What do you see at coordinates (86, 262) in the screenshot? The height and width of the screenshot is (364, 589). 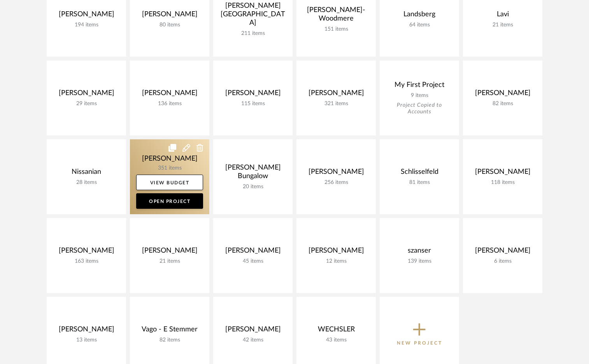 I see `div: 163 items` at bounding box center [86, 262].